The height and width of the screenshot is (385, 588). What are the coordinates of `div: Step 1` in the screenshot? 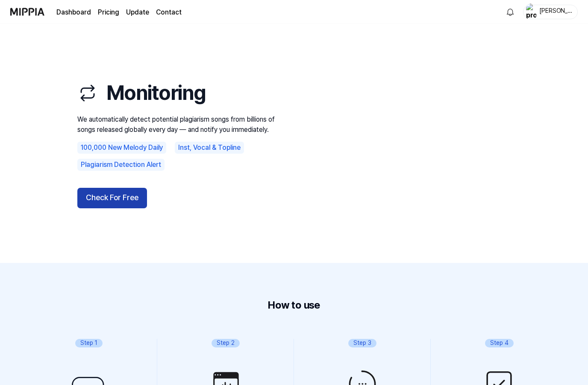 It's located at (89, 343).